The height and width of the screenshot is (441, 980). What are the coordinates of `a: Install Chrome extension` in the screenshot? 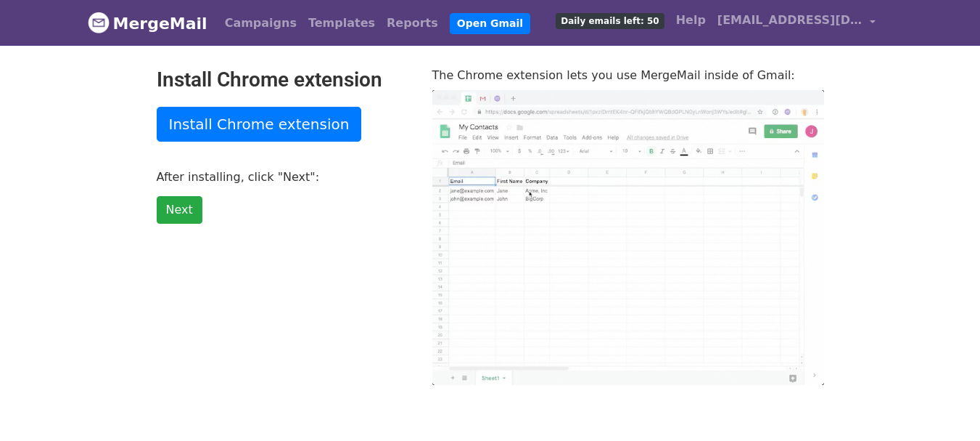 It's located at (259, 124).